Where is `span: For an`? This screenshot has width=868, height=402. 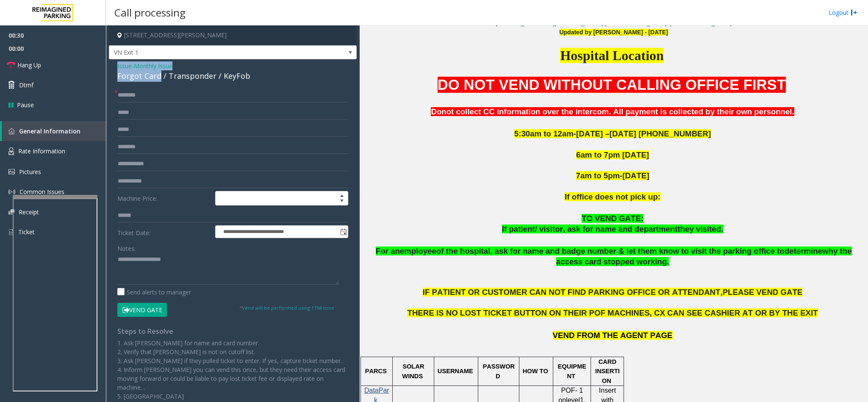
span: For an is located at coordinates (388, 251).